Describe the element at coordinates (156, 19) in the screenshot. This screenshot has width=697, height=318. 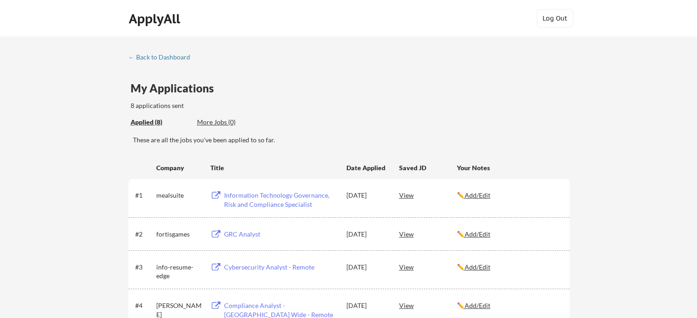
I see `div: ApplyAll` at that location.